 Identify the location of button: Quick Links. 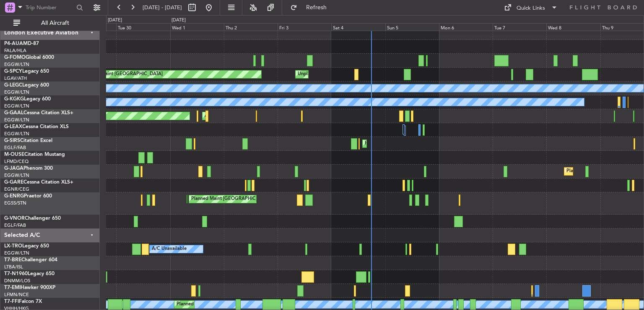
(531, 8).